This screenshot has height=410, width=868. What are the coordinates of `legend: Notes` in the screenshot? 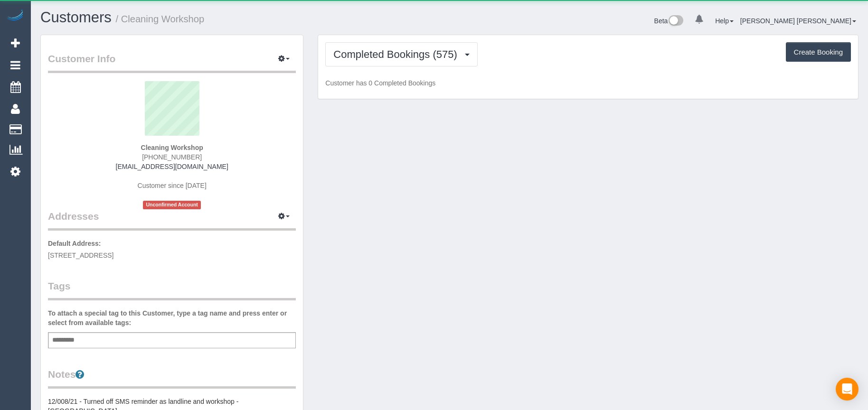 It's located at (172, 378).